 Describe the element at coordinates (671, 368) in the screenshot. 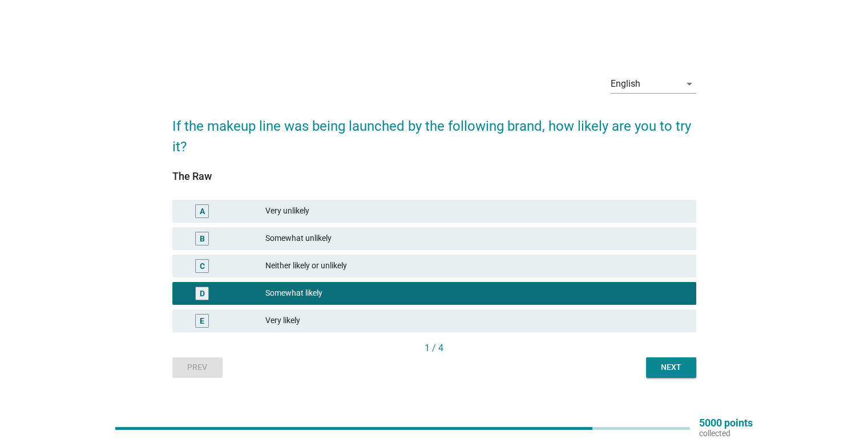

I see `button: Next` at that location.